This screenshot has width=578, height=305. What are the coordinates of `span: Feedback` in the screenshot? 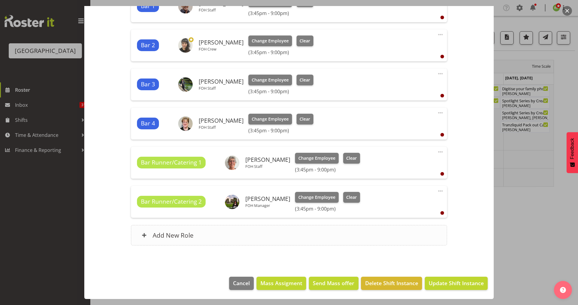 It's located at (572, 149).